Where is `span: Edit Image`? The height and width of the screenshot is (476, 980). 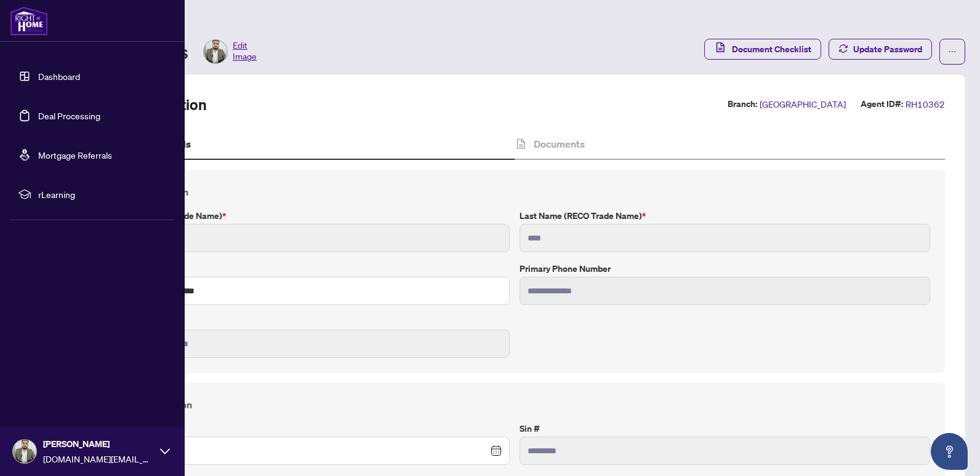
span: Edit Image is located at coordinates (244, 52).